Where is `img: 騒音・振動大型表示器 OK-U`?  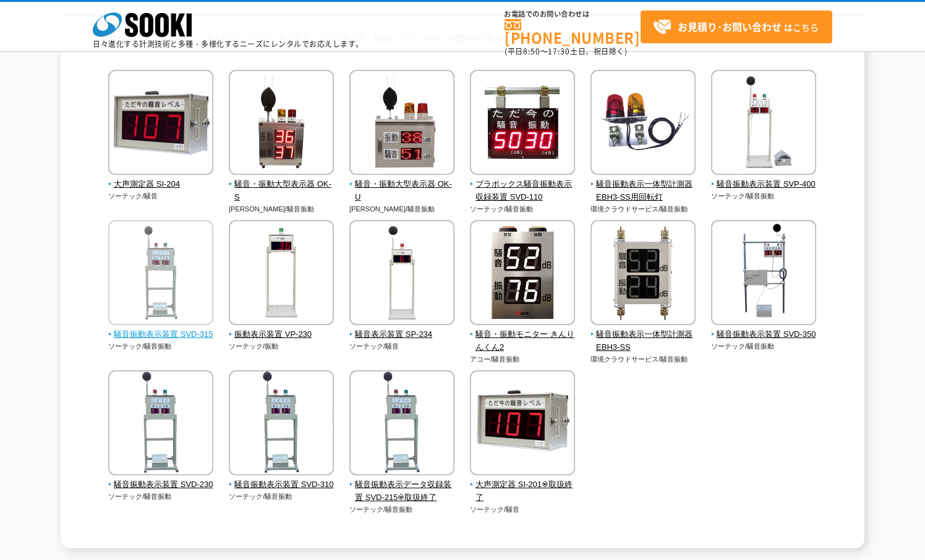 img: 騒音・振動大型表示器 OK-U is located at coordinates (402, 124).